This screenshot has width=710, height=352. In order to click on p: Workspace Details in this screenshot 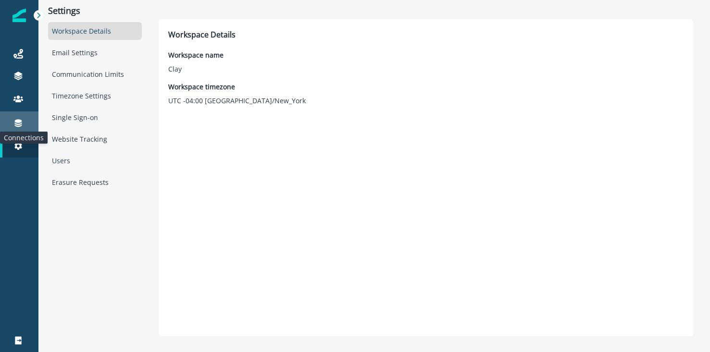, I will do `click(426, 35)`.